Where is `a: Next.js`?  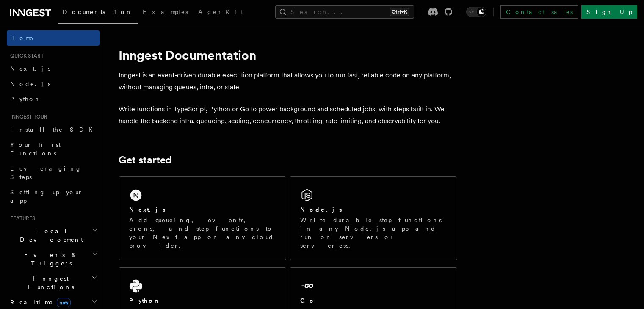 a: Next.js is located at coordinates (53, 69).